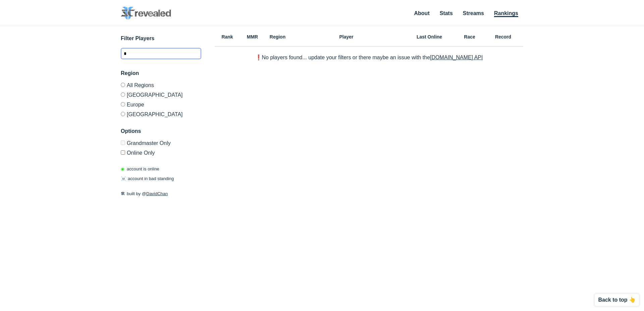  What do you see at coordinates (227, 37) in the screenshot?
I see `h6: Rank` at bounding box center [227, 37].